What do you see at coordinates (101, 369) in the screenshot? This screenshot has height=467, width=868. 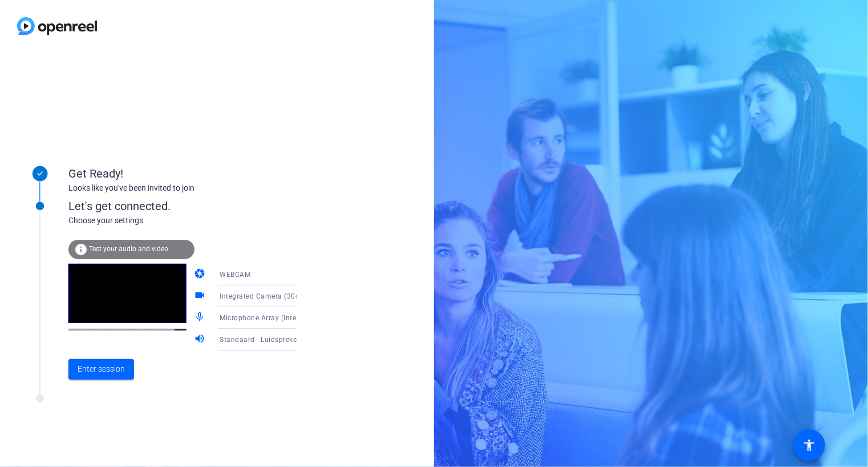 I see `span: Enter session` at bounding box center [101, 369].